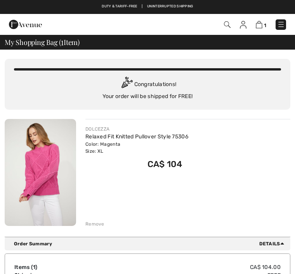 The width and height of the screenshot is (295, 274). I want to click on img: My Info, so click(243, 25).